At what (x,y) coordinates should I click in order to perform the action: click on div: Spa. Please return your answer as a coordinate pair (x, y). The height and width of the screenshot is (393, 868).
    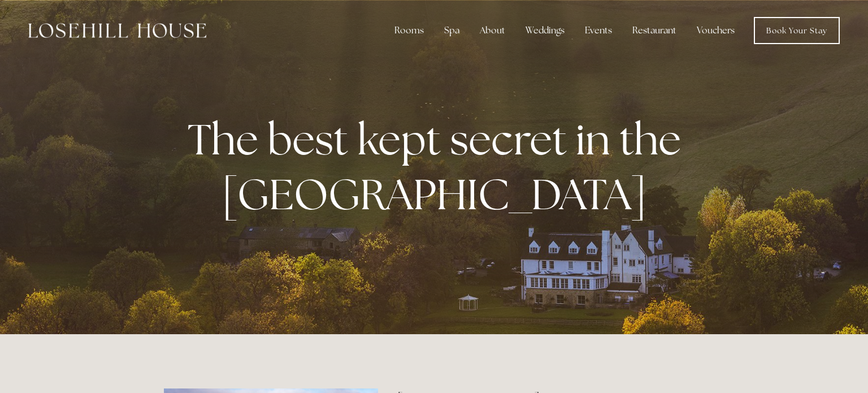
    Looking at the image, I should click on (451, 31).